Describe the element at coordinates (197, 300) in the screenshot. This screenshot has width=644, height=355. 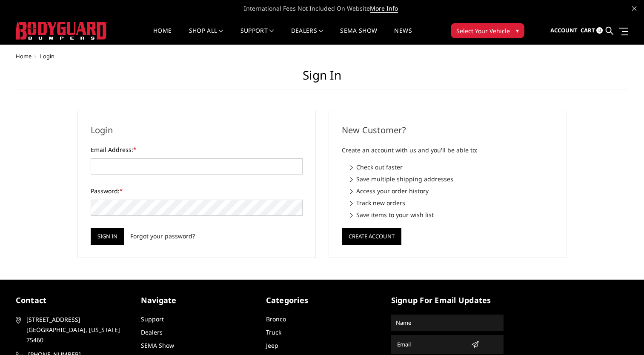
I see `h5: Navigate` at that location.